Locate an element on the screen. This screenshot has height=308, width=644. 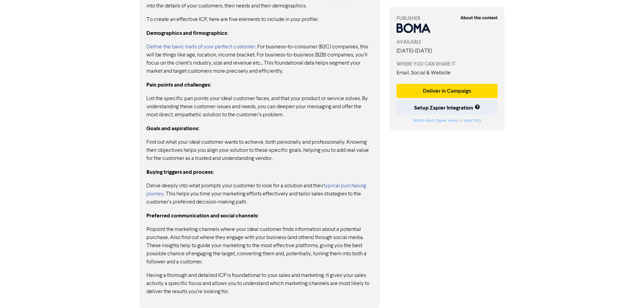
strong: Preferred communication and social channels: is located at coordinates (202, 216).